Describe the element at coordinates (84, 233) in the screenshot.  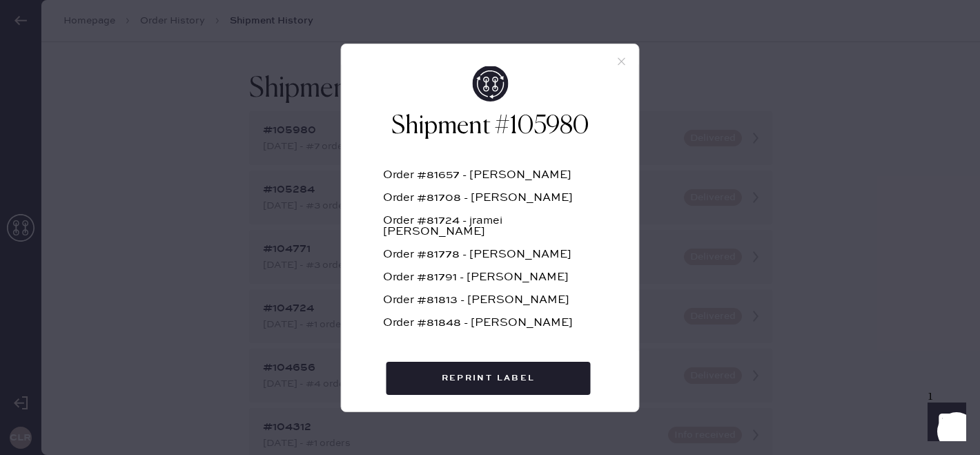
I see `th: ID` at that location.